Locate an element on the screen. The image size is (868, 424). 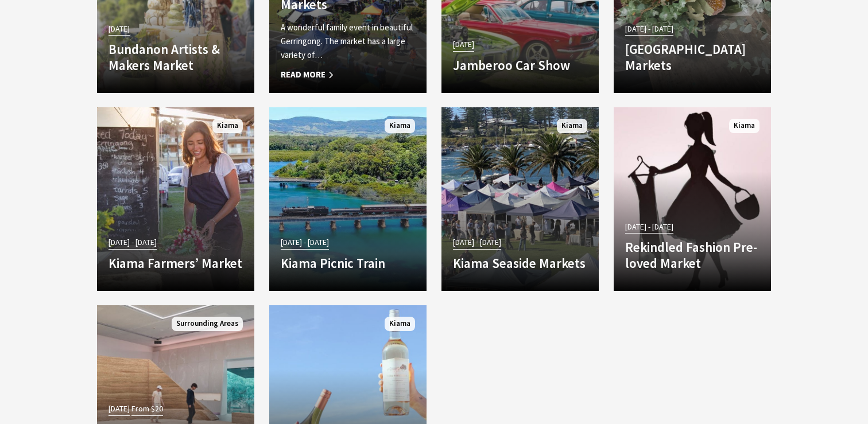
span: From $20 is located at coordinates (147, 408).